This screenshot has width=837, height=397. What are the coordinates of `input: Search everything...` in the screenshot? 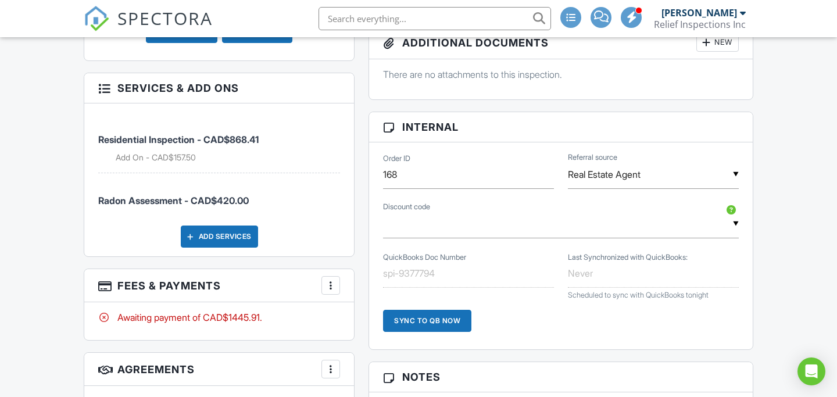 It's located at (435, 19).